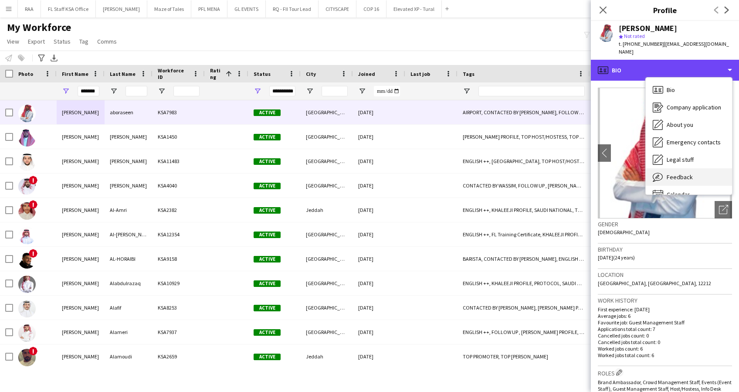  What do you see at coordinates (187, 91) in the screenshot?
I see `input: Workforce ID Filter Input` at bounding box center [187, 91].